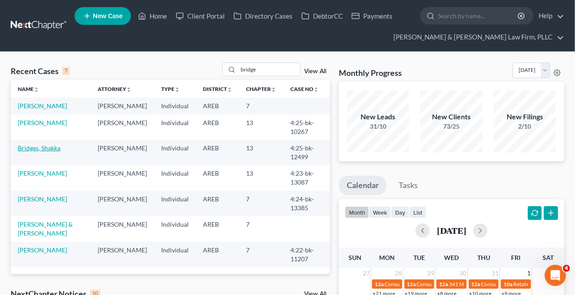  I want to click on a: DebtorCC, so click(322, 16).